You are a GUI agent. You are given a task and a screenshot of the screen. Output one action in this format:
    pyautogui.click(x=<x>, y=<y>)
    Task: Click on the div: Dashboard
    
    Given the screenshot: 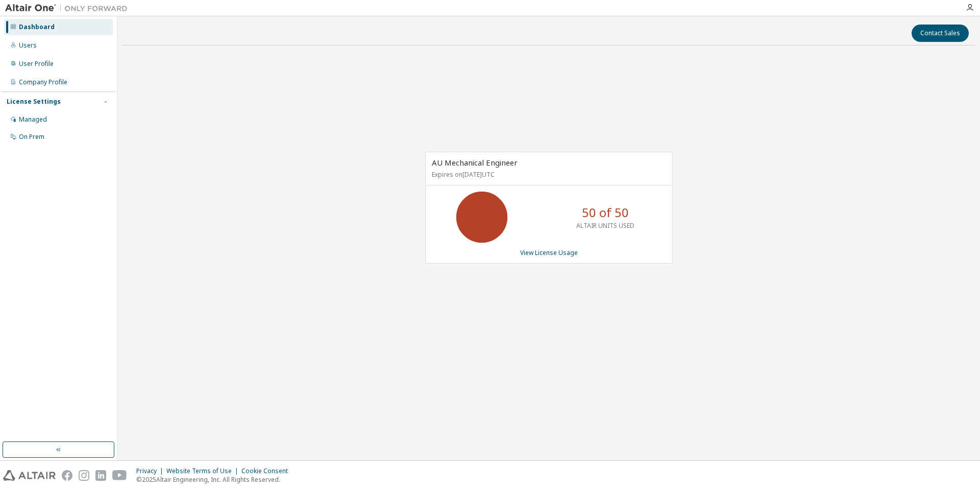 What is the action you would take?
    pyautogui.click(x=37, y=27)
    